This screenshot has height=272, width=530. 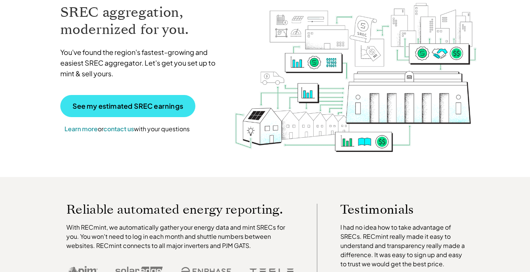 I want to click on p: I had no idea how to take advantage of SRECs. RECmint really made it easy to understand and trans..., so click(x=404, y=246).